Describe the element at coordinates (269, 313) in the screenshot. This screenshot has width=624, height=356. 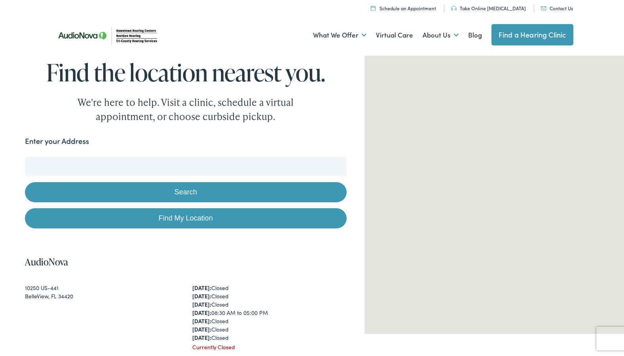
I see `div: Closed Closed Closed 08:30 AM to 05:00 PM Closed Closed Closed` at that location.